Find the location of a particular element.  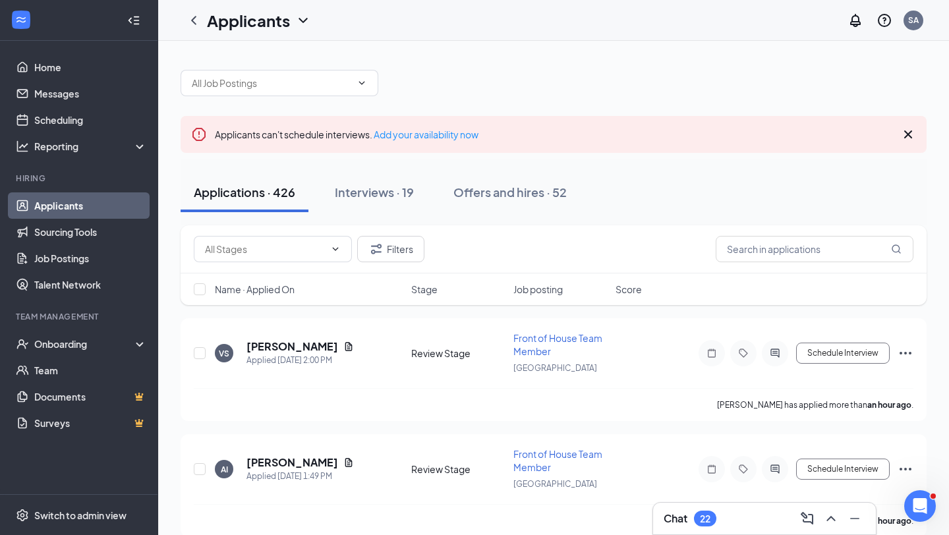

svg: Filter is located at coordinates (376, 249).